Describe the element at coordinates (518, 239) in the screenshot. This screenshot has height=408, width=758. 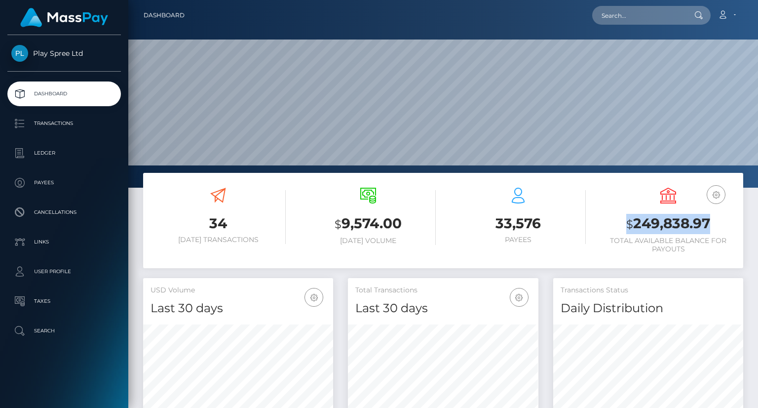
I see `h6: Payees` at that location.